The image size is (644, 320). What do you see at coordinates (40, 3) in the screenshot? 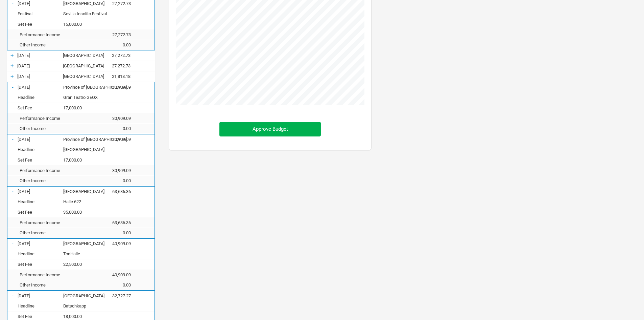
I see `div: 24-Sep-25` at bounding box center [40, 3].